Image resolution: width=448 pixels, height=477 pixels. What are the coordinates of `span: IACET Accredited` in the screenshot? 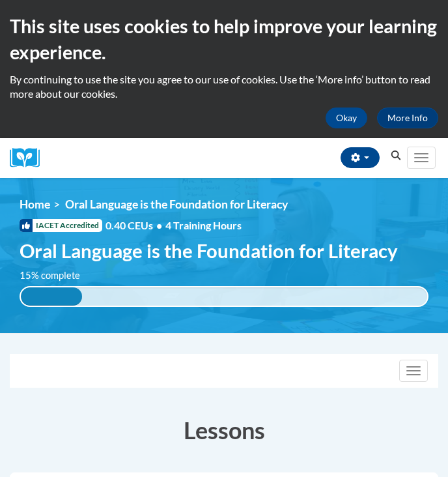 It's located at (60, 225).